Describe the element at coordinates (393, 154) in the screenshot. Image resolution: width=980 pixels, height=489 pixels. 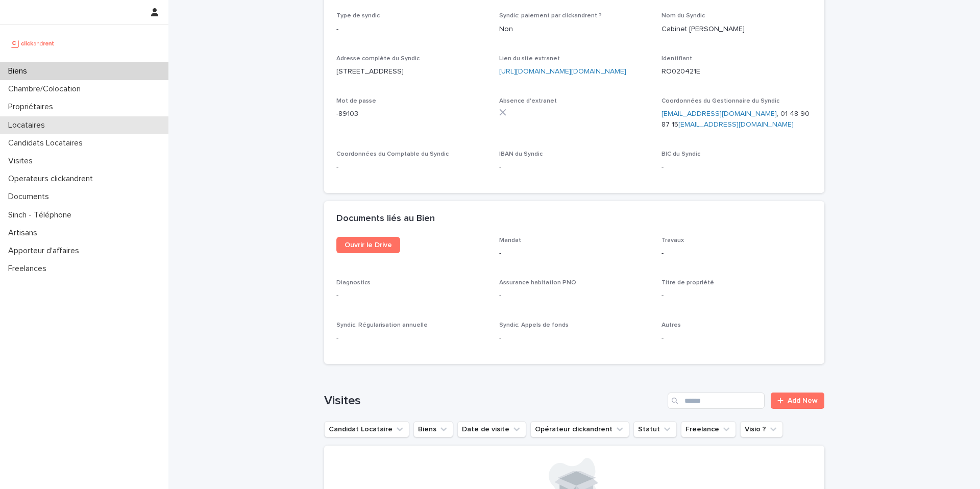
I see `span: Coordonnées du Comptable du Syndic` at that location.